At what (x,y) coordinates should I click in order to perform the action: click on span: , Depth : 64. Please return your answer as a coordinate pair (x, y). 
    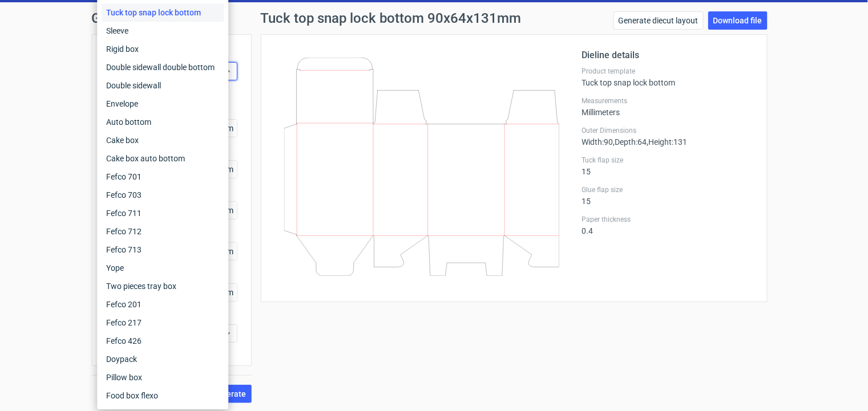
    Looking at the image, I should click on (630, 142).